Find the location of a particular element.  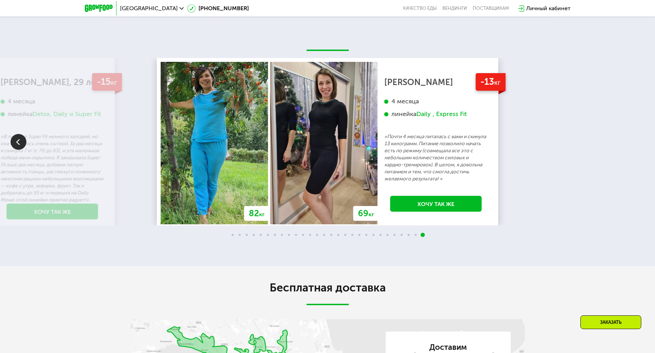

h2: Бесплатная доставка is located at coordinates (328, 288).